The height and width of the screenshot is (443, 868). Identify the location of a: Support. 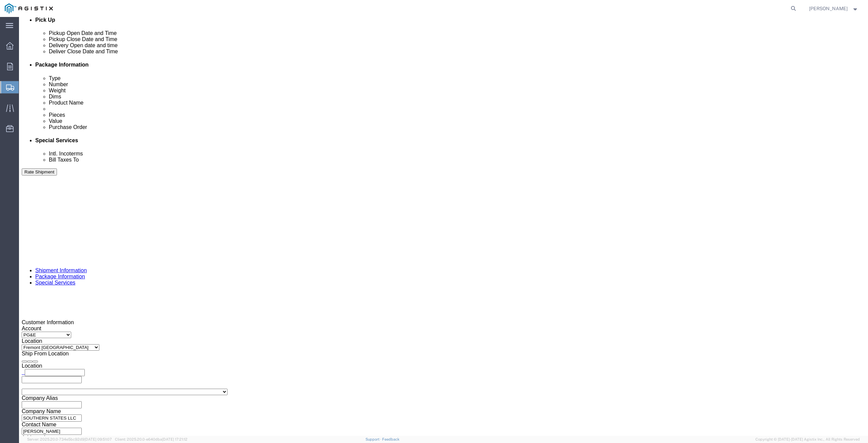
(374, 439).